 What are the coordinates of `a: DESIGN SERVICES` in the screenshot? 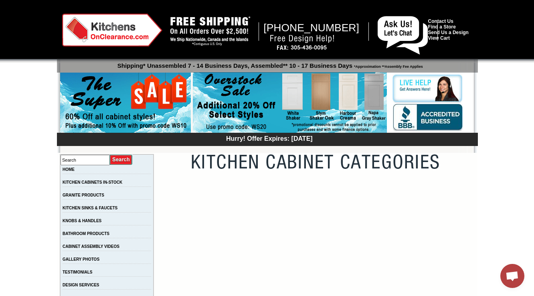 It's located at (81, 285).